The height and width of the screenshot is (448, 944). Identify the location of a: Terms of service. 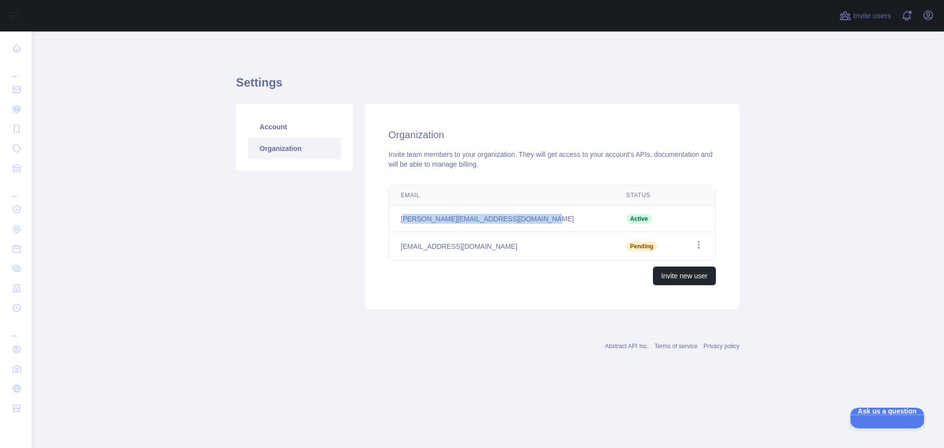
(675, 346).